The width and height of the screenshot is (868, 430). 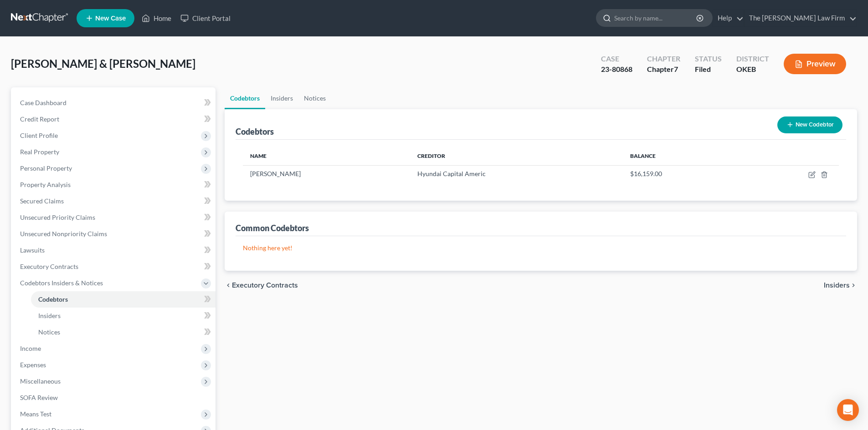 I want to click on i: chevron_left, so click(x=228, y=285).